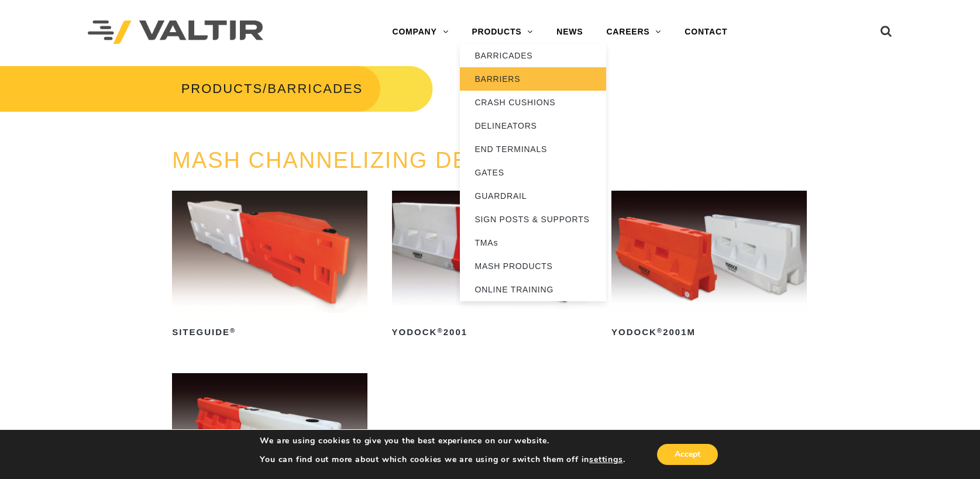  Describe the element at coordinates (533, 150) in the screenshot. I see `a: END TERMINALS` at that location.